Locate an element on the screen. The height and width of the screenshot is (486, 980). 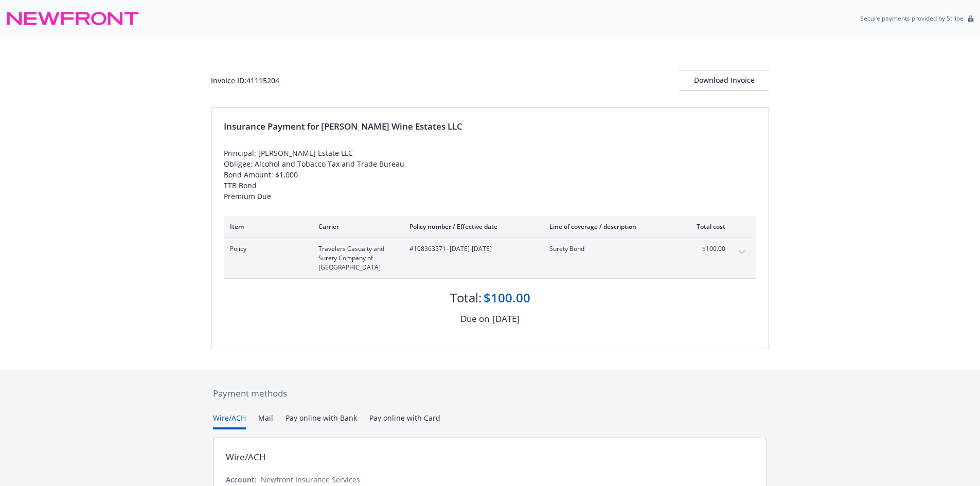
button: Pay online with Card is located at coordinates (405, 420).